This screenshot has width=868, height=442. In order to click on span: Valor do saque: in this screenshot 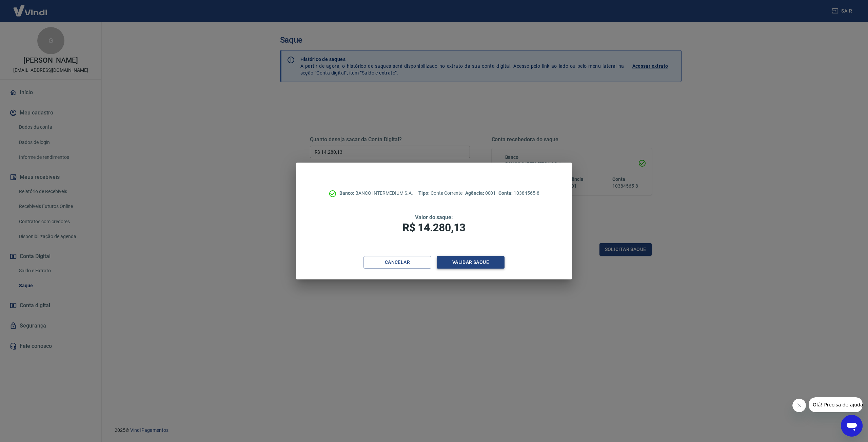, I will do `click(434, 217)`.